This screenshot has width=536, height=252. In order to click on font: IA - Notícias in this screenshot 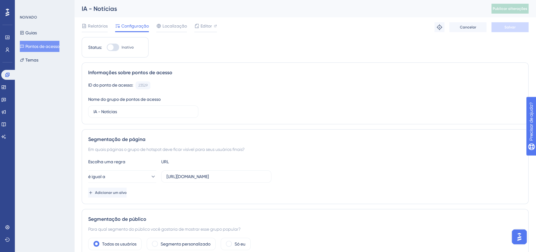, I will do `click(99, 9)`.